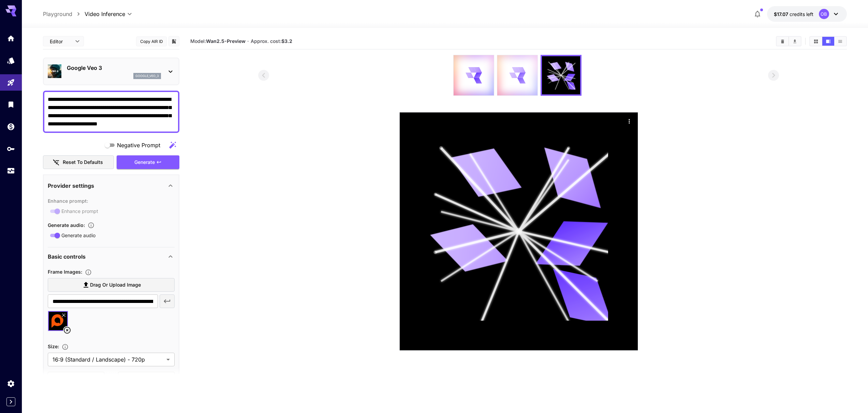 This screenshot has height=413, width=868. I want to click on div: $17.07135, so click(794, 14).